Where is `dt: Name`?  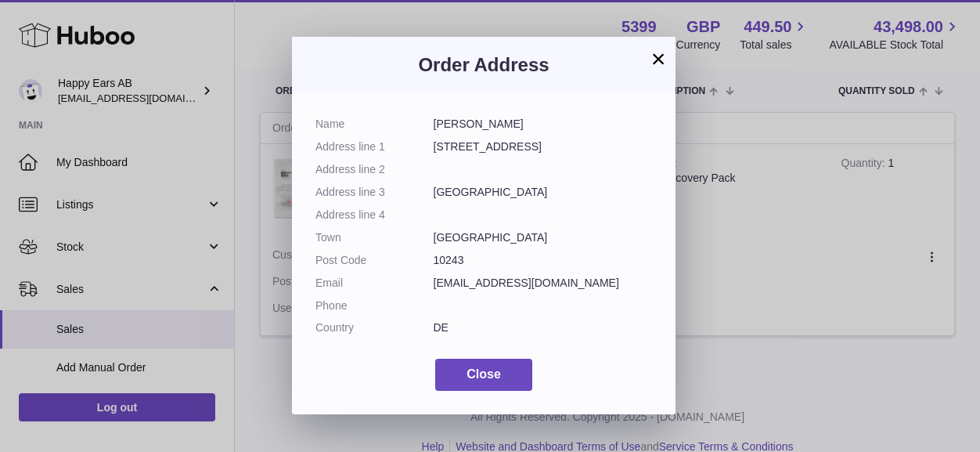 dt: Name is located at coordinates (374, 124).